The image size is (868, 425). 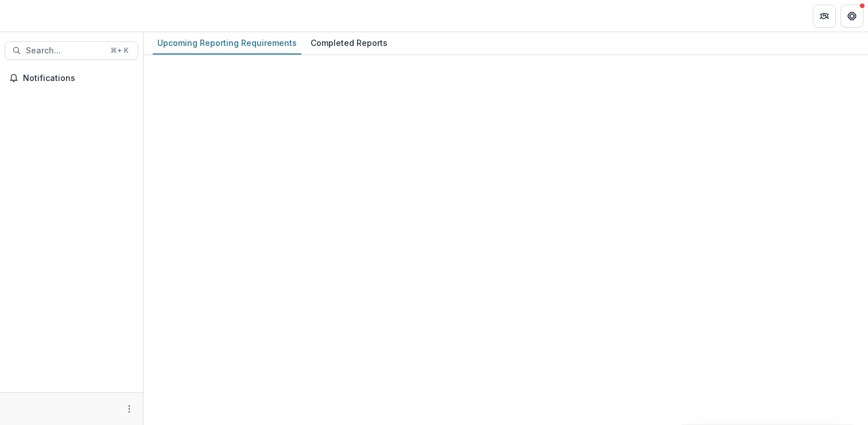 What do you see at coordinates (65, 51) in the screenshot?
I see `span: Search...` at bounding box center [65, 51].